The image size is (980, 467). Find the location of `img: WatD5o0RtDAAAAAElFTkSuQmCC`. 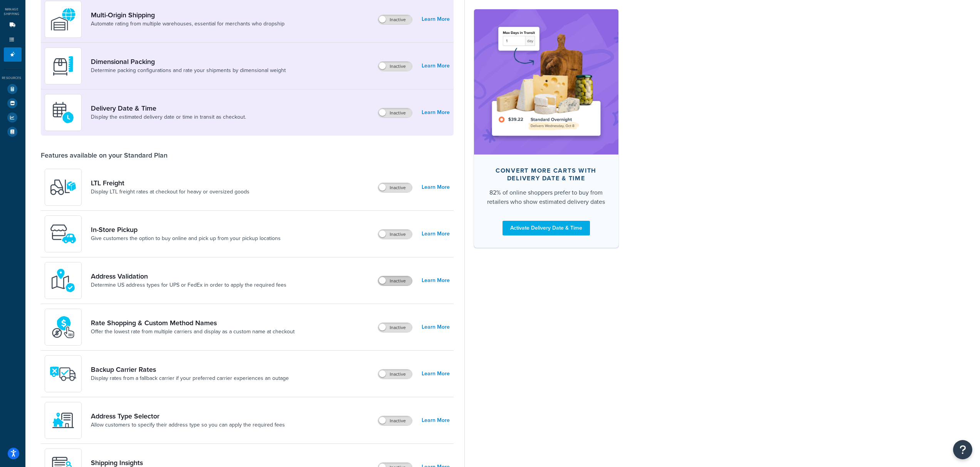

img: WatD5o0RtDAAAAAElFTkSuQmCC is located at coordinates (63, 19).